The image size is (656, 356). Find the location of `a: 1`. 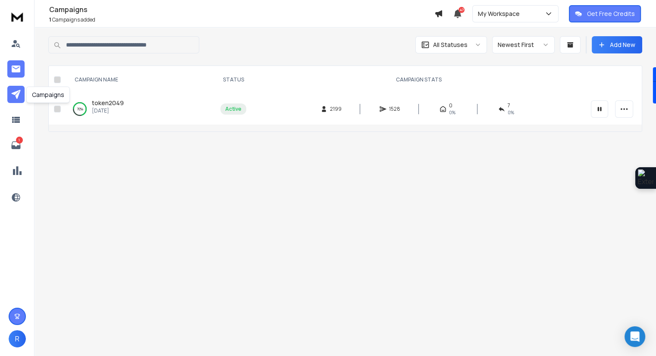

a: 1 is located at coordinates (16, 145).